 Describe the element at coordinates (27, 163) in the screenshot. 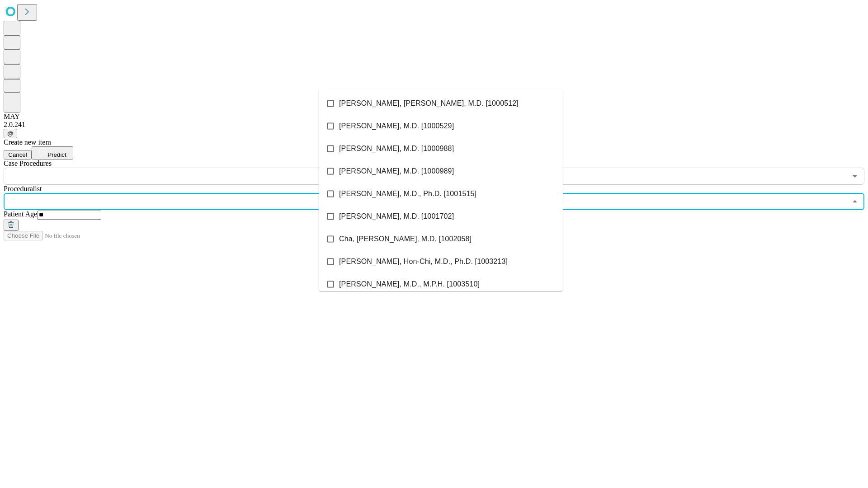

I see `span: Scheduled Procedure` at that location.